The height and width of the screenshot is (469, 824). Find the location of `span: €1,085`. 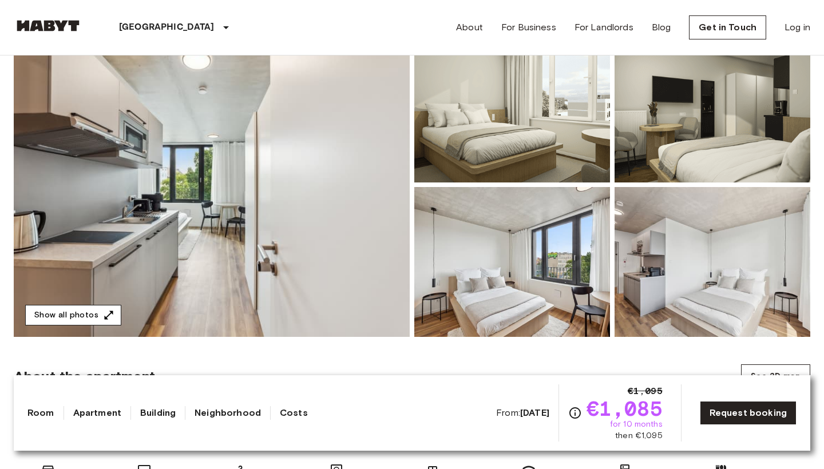

span: €1,085 is located at coordinates (624, 409).